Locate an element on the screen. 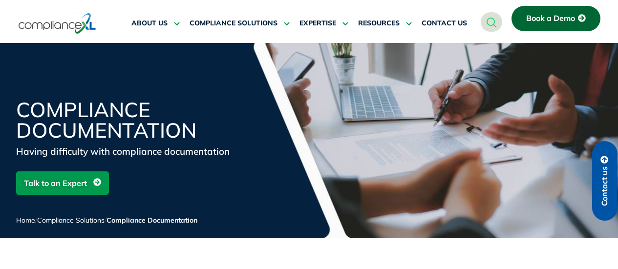 The height and width of the screenshot is (269, 618). a: RESOURCES is located at coordinates (385, 23).